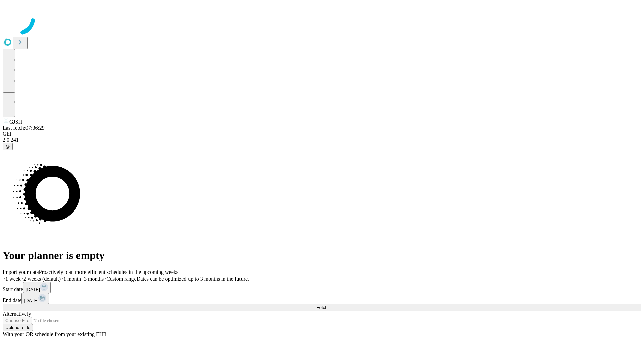  What do you see at coordinates (322, 140) in the screenshot?
I see `div: 2.0.241` at bounding box center [322, 140].